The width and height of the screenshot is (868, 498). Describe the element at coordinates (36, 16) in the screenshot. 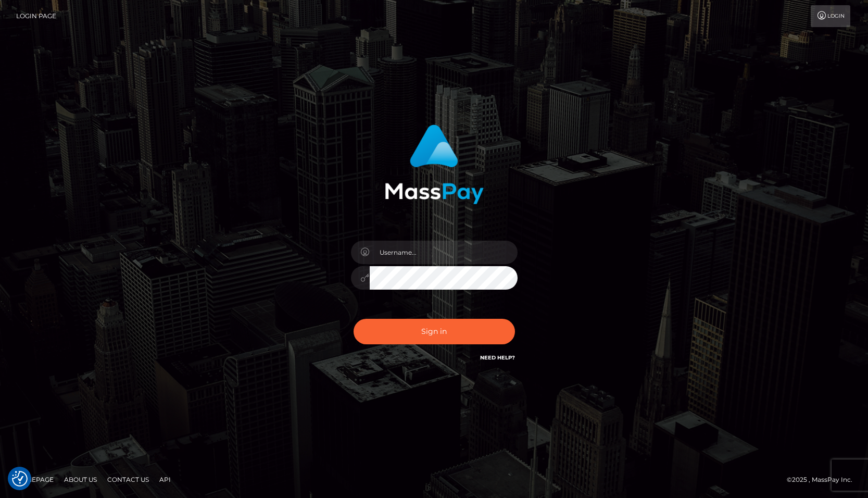

I see `a: Login Page` at that location.